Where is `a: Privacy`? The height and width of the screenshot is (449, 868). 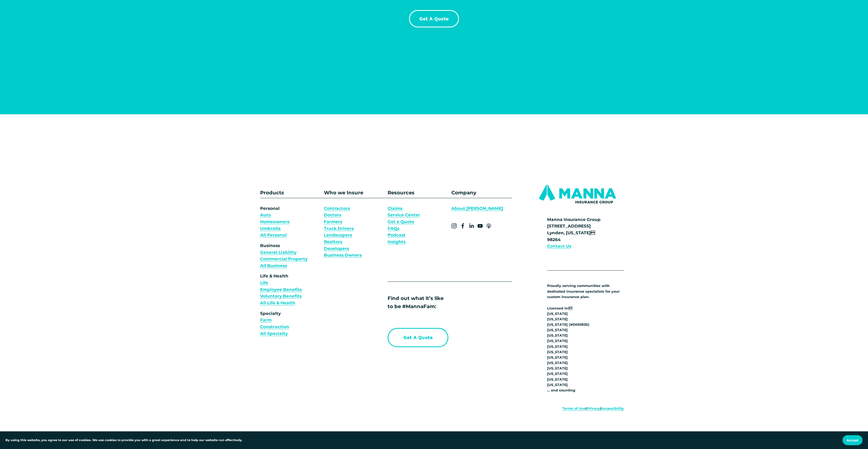 a: Privacy is located at coordinates (593, 408).